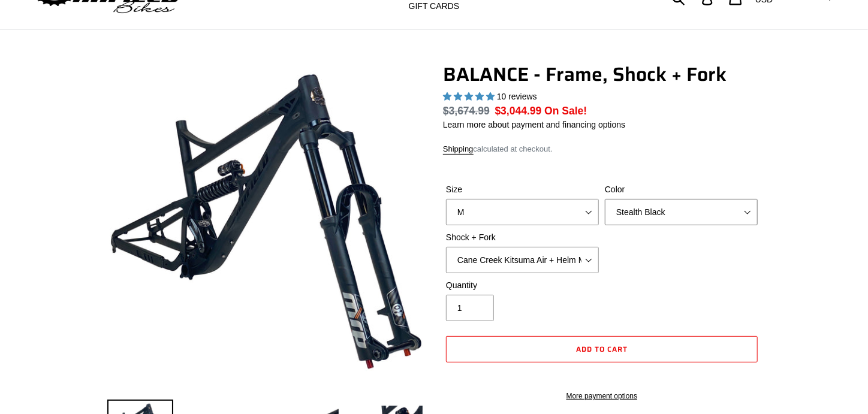 This screenshot has width=868, height=414. I want to click on span: Add to cart, so click(602, 349).